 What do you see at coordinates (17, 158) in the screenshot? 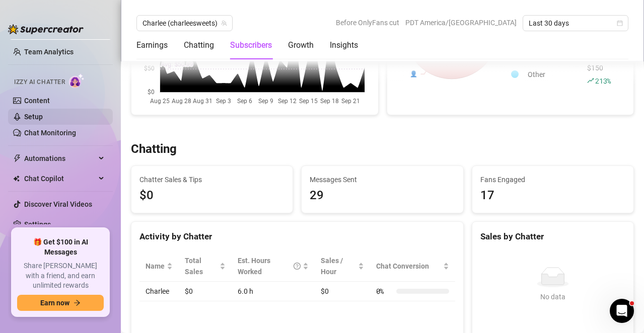
I see `span: thunderbolt` at bounding box center [17, 158].